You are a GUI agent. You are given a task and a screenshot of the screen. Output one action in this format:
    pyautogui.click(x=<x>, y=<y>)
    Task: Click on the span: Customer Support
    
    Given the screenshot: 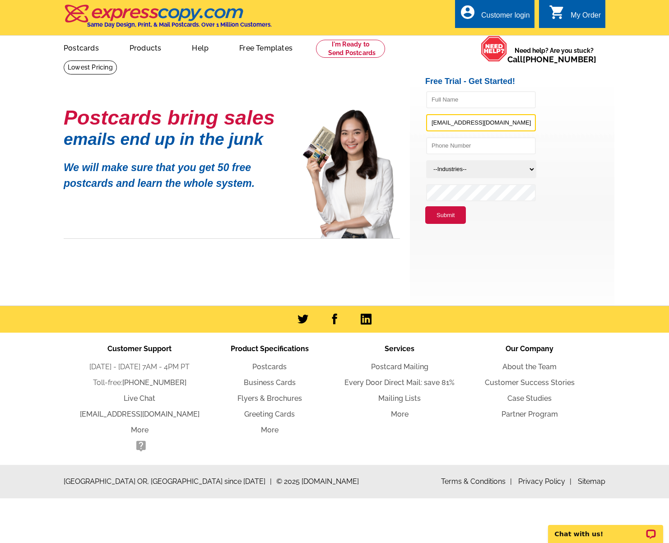 What is the action you would take?
    pyautogui.click(x=140, y=349)
    